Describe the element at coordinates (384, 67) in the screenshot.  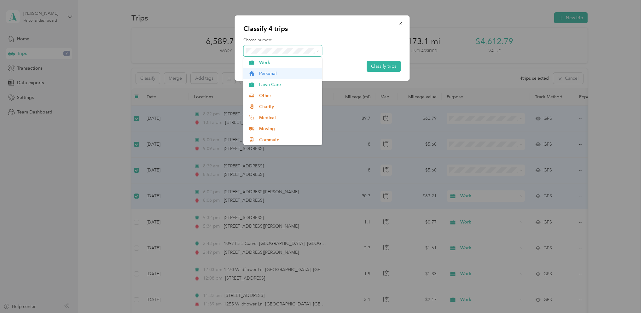
I see `button: Classify trips` at that location.